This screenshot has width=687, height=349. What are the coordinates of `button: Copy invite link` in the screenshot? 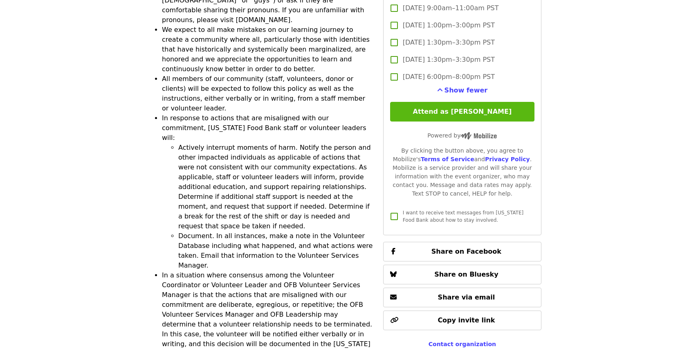 It's located at (462, 320).